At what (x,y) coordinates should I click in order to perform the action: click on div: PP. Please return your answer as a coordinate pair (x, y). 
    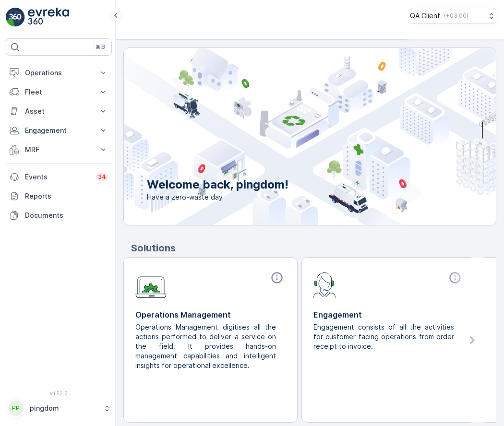
    Looking at the image, I should click on (16, 408).